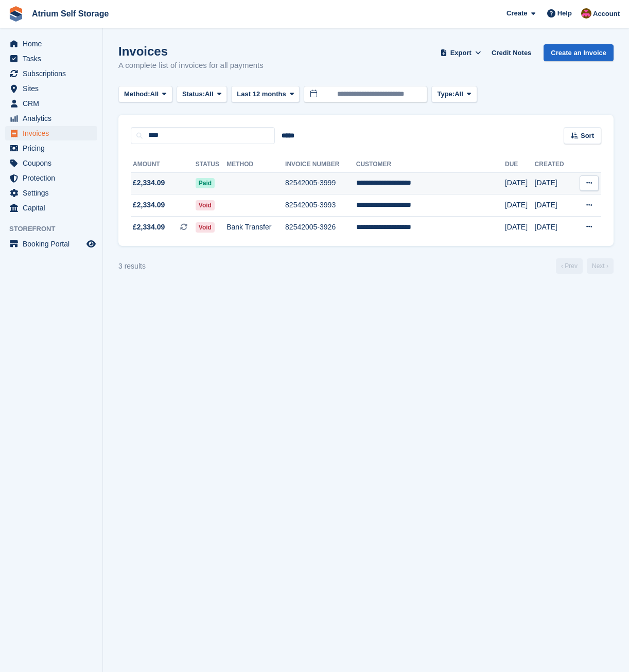 The height and width of the screenshot is (672, 629). What do you see at coordinates (517, 13) in the screenshot?
I see `span: Create` at bounding box center [517, 13].